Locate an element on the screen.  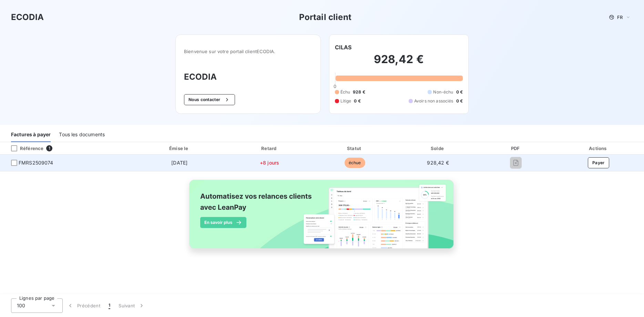
div: Retard is located at coordinates (269, 148).